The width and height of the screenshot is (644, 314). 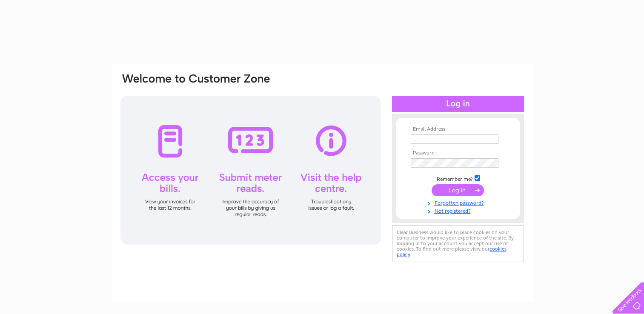 What do you see at coordinates (458, 129) in the screenshot?
I see `th: Email Address:` at bounding box center [458, 129].